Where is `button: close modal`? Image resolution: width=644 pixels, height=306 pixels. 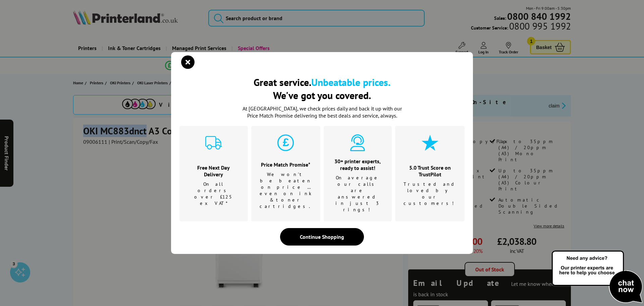 button: close modal is located at coordinates (188, 62).